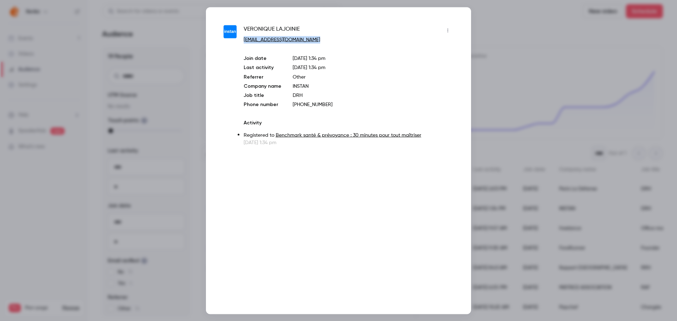  I want to click on p: Other, so click(373, 77).